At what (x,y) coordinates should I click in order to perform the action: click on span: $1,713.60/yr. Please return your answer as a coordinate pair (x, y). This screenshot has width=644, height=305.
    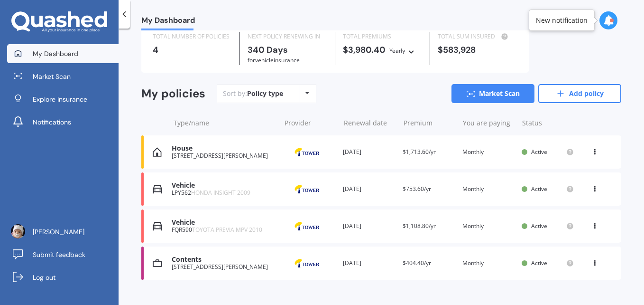
    Looking at the image, I should click on (419, 152).